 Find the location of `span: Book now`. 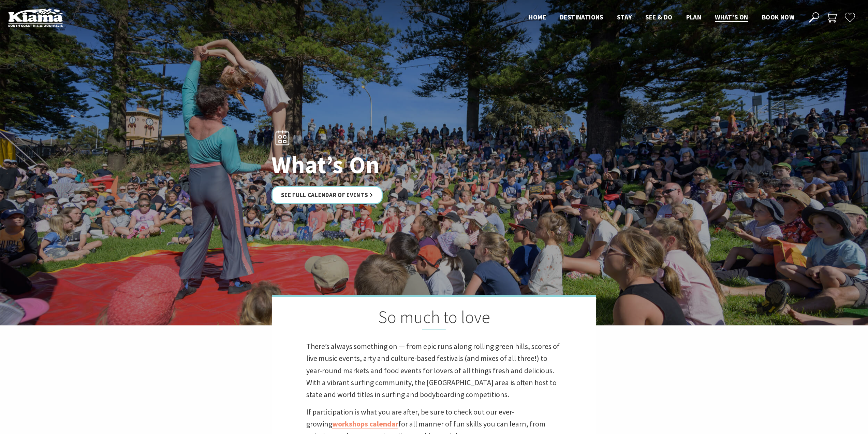

span: Book now is located at coordinates (778, 17).